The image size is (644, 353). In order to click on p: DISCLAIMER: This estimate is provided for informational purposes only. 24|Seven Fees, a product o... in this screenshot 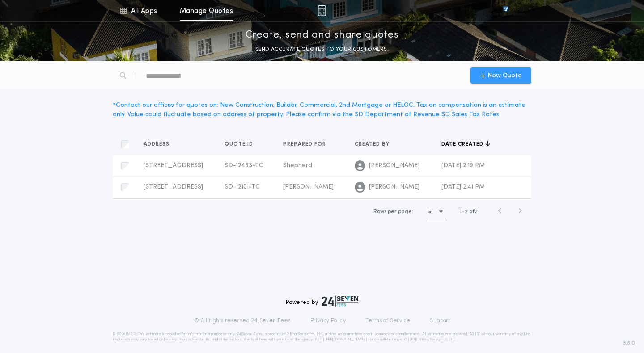, I will do `click(322, 337)`.